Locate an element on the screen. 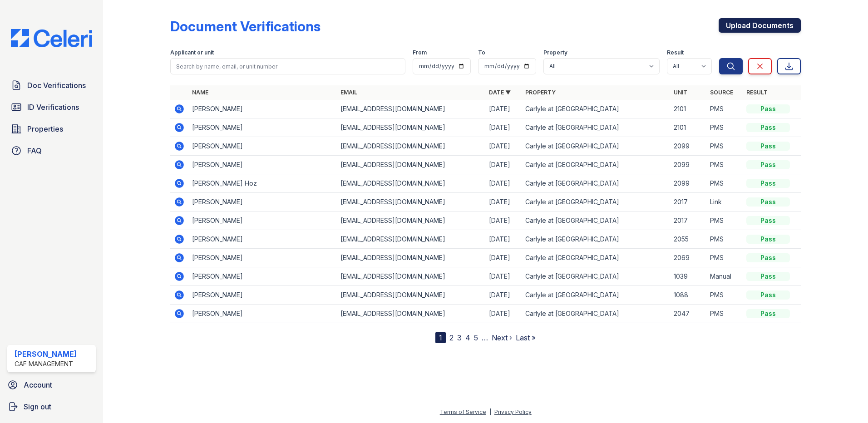 The width and height of the screenshot is (868, 423). span: FAQ is located at coordinates (34, 151).